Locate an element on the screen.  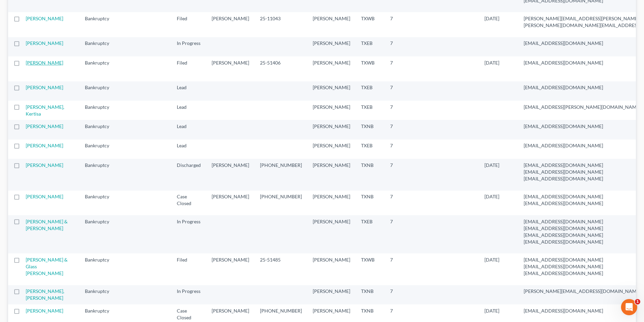
img: Profile image for Katie is located at coordinates (25, 9).